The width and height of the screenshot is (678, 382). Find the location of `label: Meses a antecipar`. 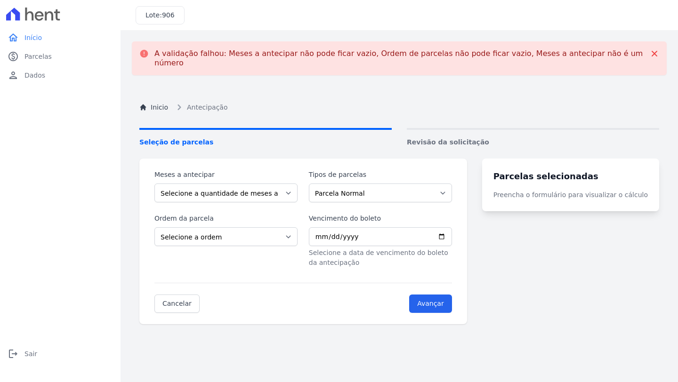

label: Meses a antecipar is located at coordinates (226, 175).